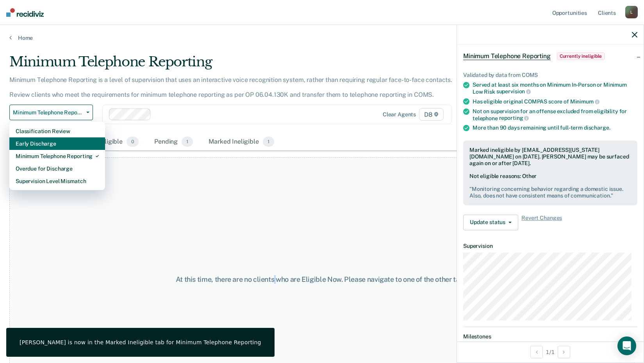  I want to click on img: Recidiviz, so click(25, 12).